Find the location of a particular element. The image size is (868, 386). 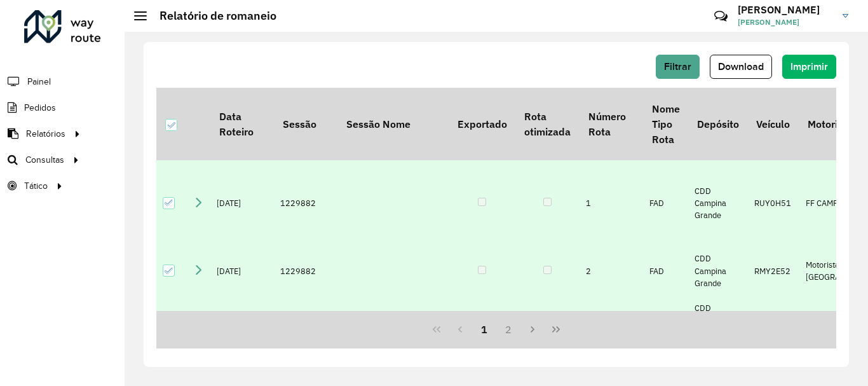

td: RMY2E52 is located at coordinates (774, 271).